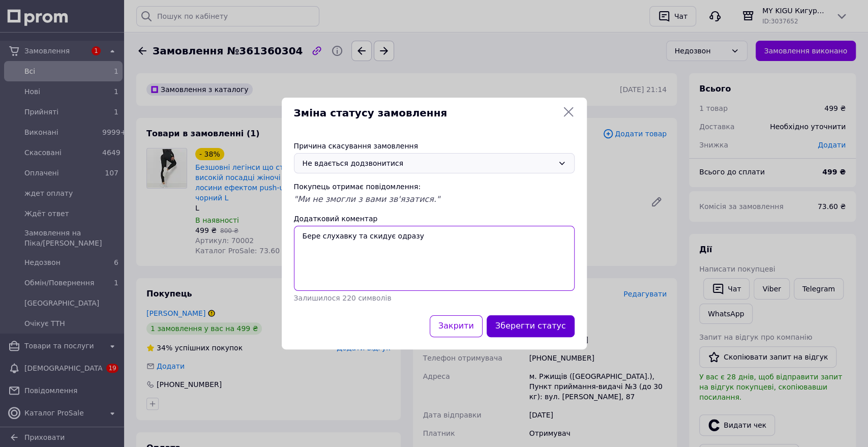 Image resolution: width=868 pixels, height=447 pixels. Describe the element at coordinates (434, 146) in the screenshot. I see `div: Причина скасування замовлення` at that location.